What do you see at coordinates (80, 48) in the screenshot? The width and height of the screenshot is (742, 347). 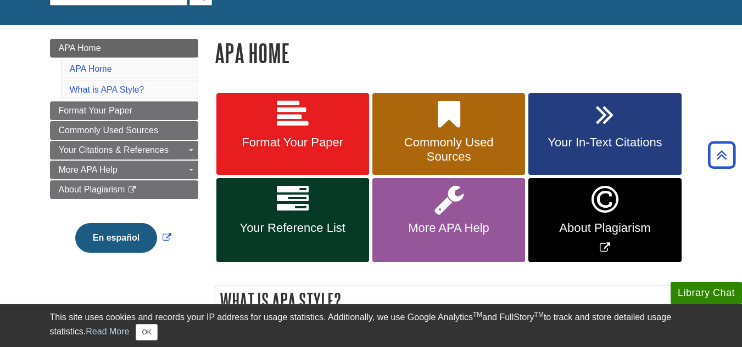 I see `span: APA Home` at bounding box center [80, 48].